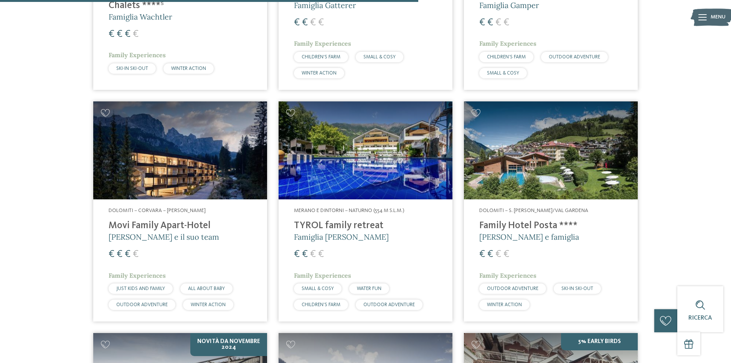 Image resolution: width=731 pixels, height=363 pixels. Describe the element at coordinates (365, 226) in the screenshot. I see `h4: TYROL family retreat` at that location.